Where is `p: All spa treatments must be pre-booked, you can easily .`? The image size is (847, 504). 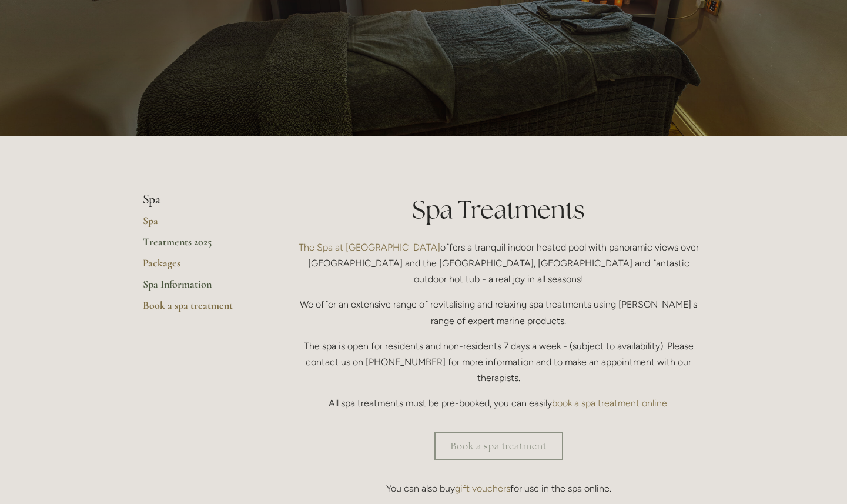 p: All spa treatments must be pre-booked, you can easily . is located at coordinates (498, 402).